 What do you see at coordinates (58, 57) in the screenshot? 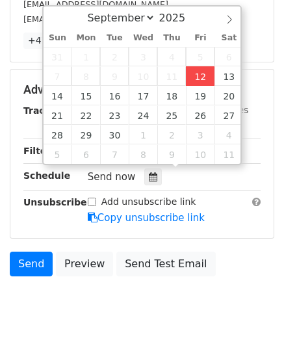
I see `span: August 31, 2025` at bounding box center [58, 57].